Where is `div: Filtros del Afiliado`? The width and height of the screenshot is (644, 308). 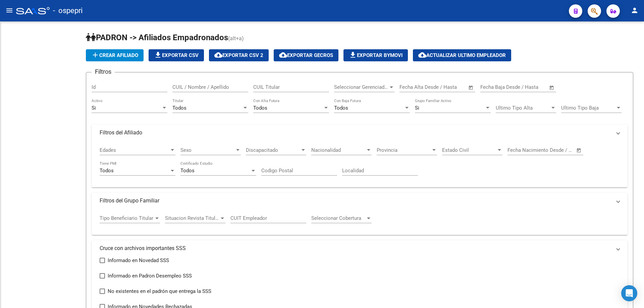 div: Filtros del Afiliado is located at coordinates (359, 164).